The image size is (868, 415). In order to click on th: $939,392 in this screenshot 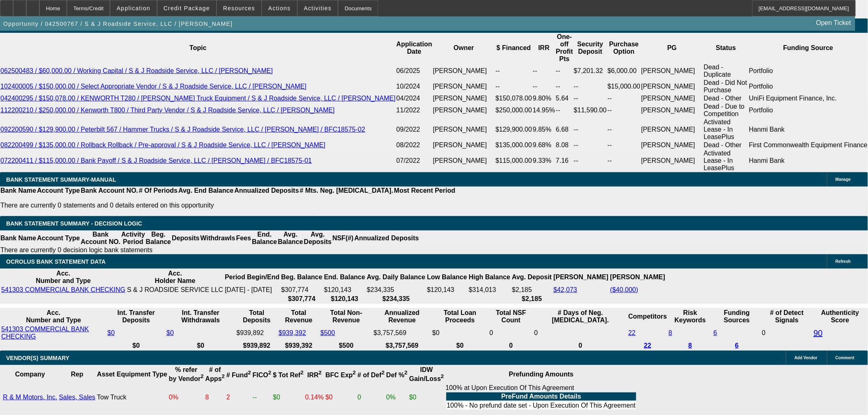, I will do `click(299, 346)`.